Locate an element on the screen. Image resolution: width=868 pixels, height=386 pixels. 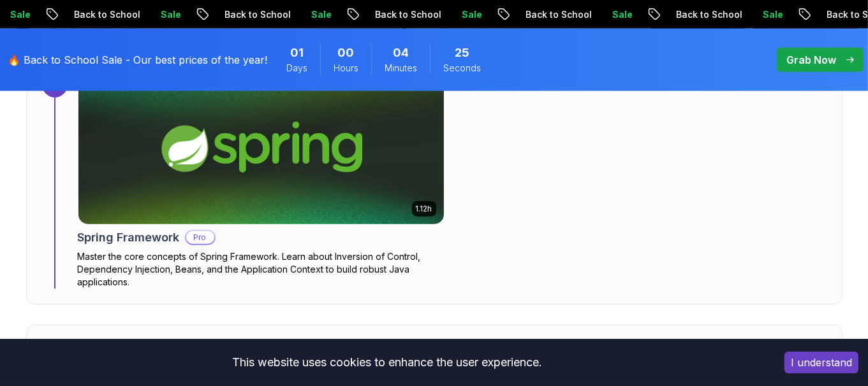
span: 25 Seconds is located at coordinates (462, 53).